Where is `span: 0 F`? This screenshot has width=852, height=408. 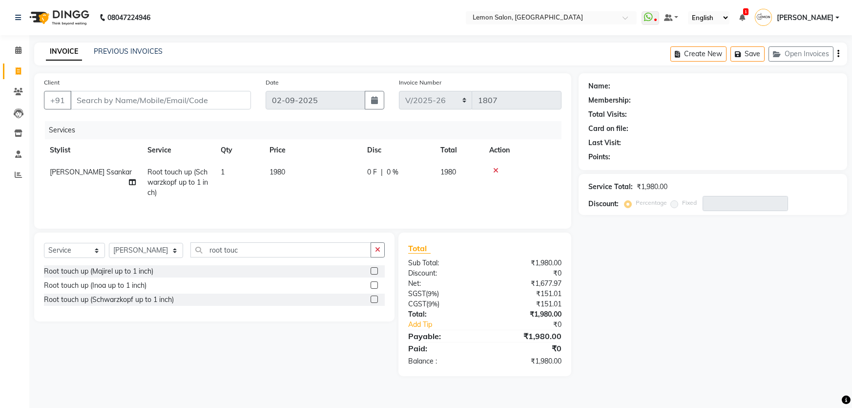 span: 0 F is located at coordinates (372, 172).